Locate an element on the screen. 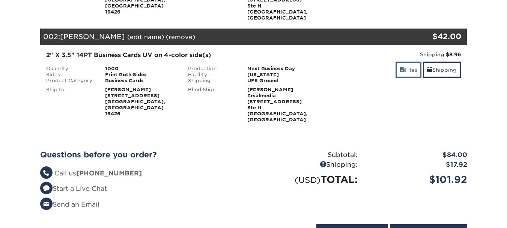 The width and height of the screenshot is (507, 228). div: UPS Ground is located at coordinates (283, 81).